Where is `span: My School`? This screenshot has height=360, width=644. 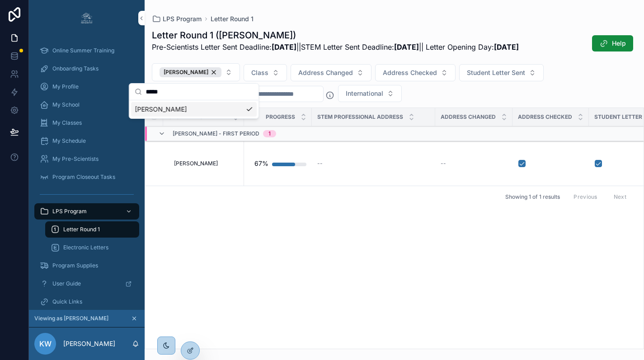 span: My School is located at coordinates (66, 105).